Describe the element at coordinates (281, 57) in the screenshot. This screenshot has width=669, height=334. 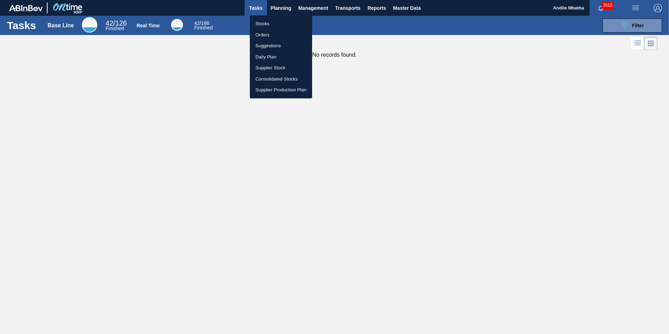
I see `li: Daily Plan` at that location.